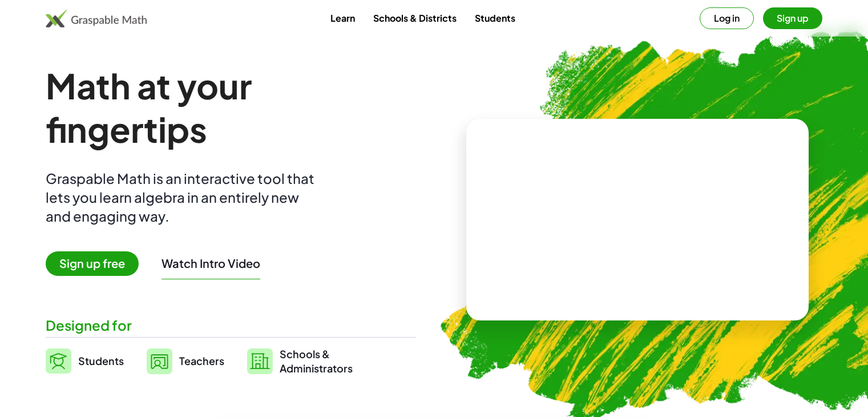 This screenshot has width=868, height=417. What do you see at coordinates (211, 263) in the screenshot?
I see `button: Watch Intro Video` at bounding box center [211, 263].